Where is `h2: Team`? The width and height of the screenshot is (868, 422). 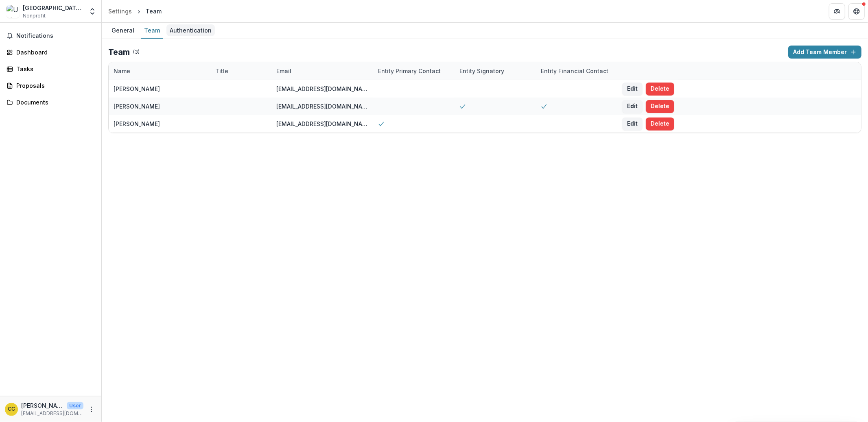 h2: Team is located at coordinates (119, 52).